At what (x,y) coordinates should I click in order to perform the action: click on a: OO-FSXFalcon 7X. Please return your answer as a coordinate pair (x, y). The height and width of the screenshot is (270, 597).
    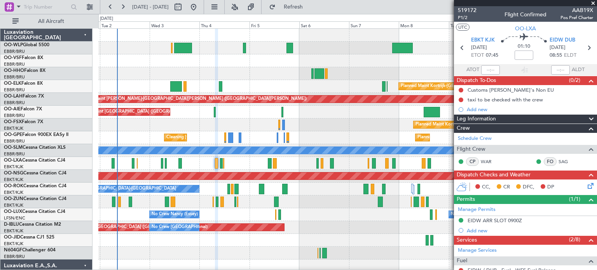
    Looking at the image, I should click on (23, 122).